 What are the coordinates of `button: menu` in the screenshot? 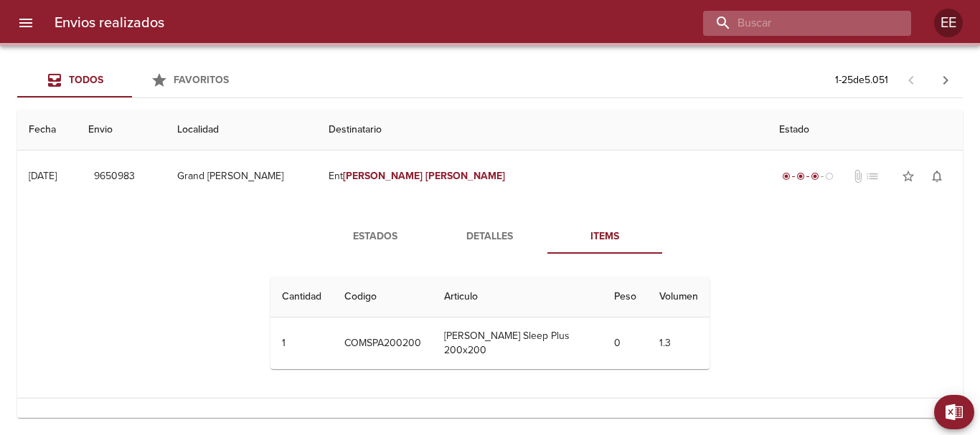 It's located at (26, 23).